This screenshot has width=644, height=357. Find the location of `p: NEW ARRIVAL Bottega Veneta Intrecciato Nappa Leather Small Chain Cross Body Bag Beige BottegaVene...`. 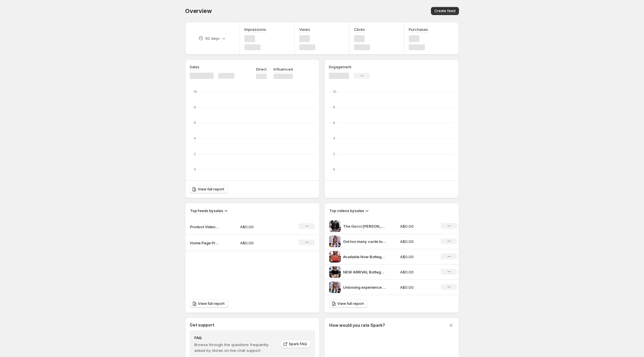

p: NEW ARRIVAL Bottega Veneta Intrecciato Nappa Leather Small Chain Cross Body Bag Beige BottegaVene... is located at coordinates (365, 272).